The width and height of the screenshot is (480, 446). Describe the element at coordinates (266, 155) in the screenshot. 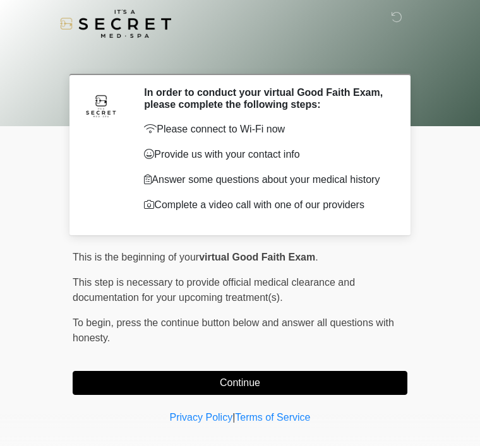

I see `p: Provide us with your contact info` at that location.